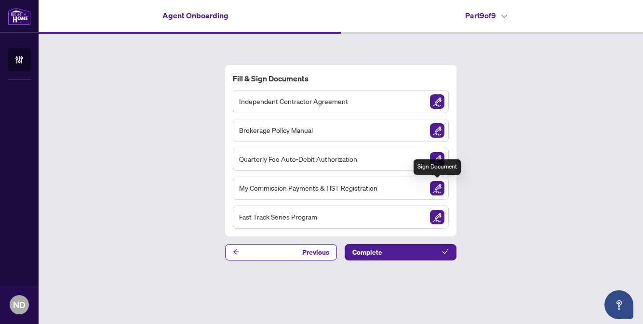 The image size is (643, 324). Describe the element at coordinates (19, 305) in the screenshot. I see `span: ND` at that location.